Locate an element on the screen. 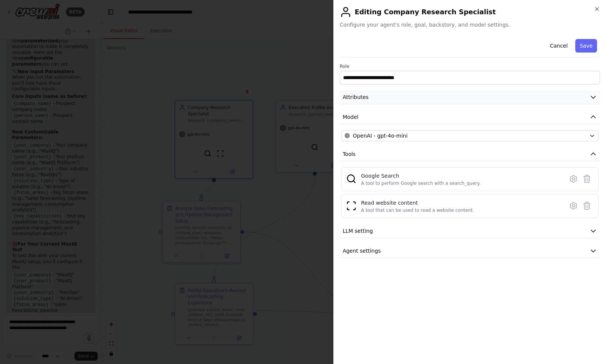 The height and width of the screenshot is (364, 606). button: Agent settings is located at coordinates (470, 251).